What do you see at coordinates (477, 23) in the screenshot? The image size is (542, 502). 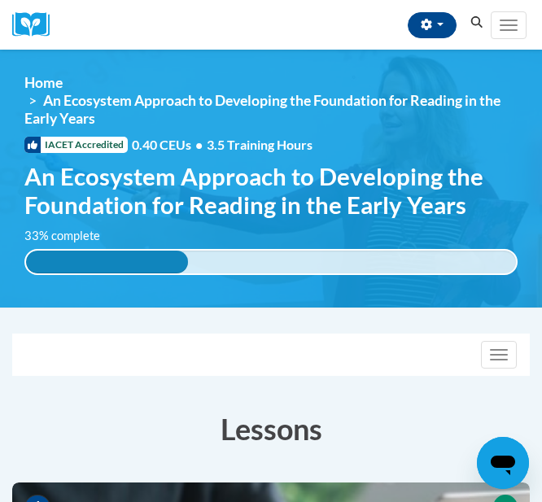 I see `button: Search` at bounding box center [477, 23].